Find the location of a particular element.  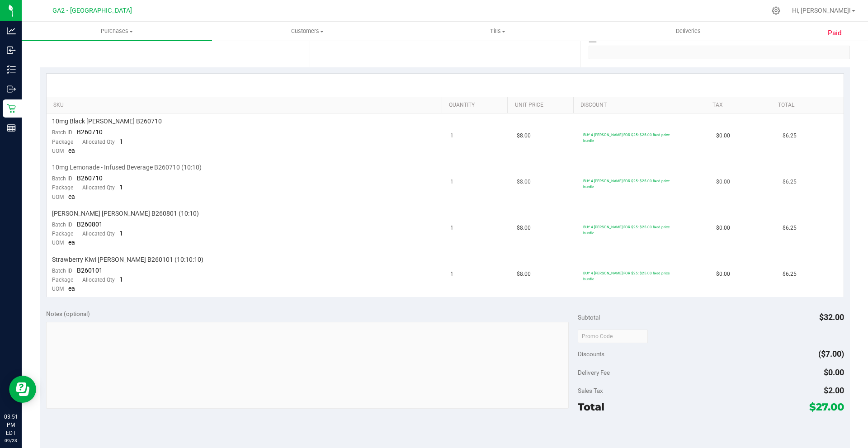

span: Paid is located at coordinates (835, 33).